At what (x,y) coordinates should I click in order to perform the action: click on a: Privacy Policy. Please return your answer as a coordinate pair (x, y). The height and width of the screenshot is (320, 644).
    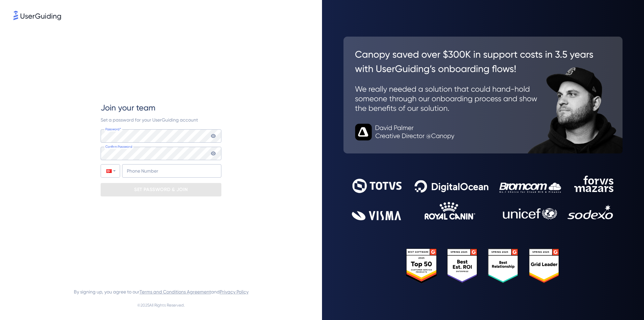
    Looking at the image, I should click on (234, 292).